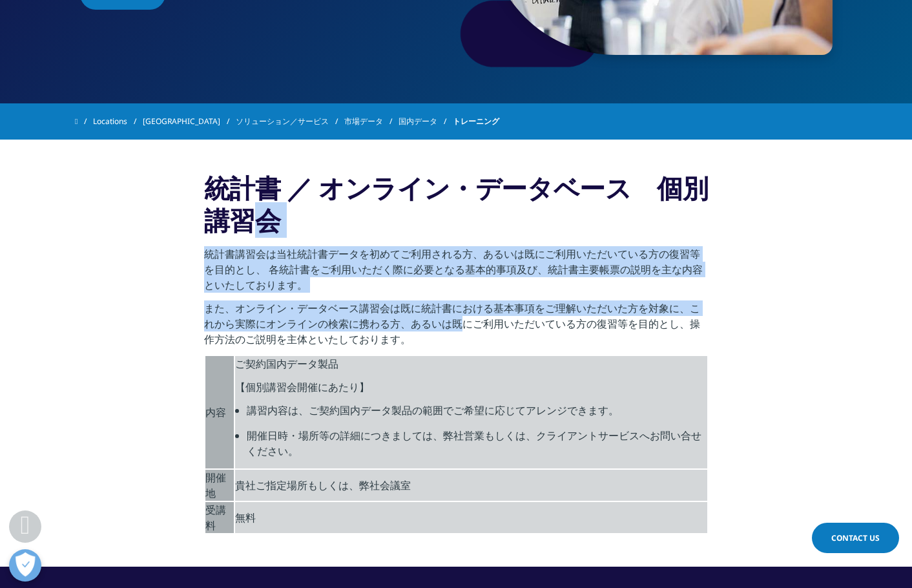 The image size is (912, 588). Describe the element at coordinates (220, 485) in the screenshot. I see `td: 開催地` at that location.